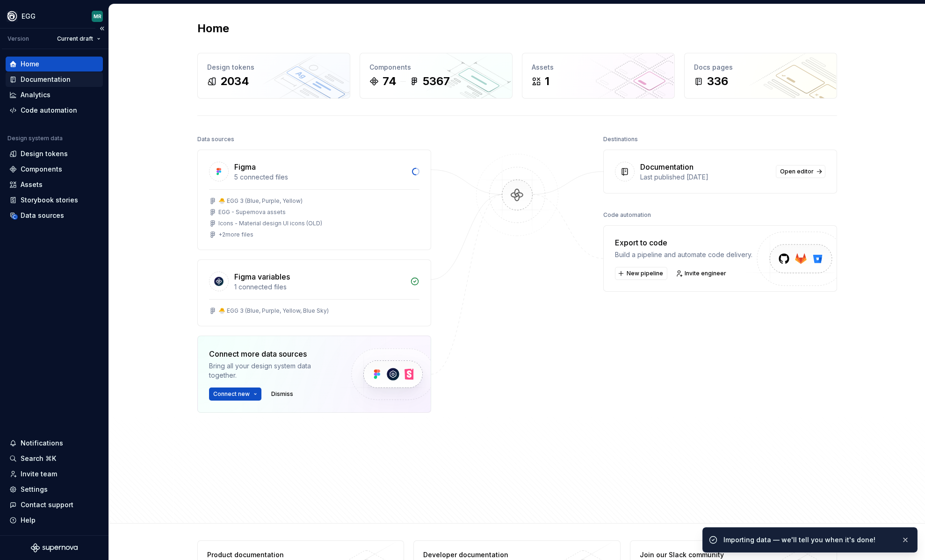 The width and height of the screenshot is (925, 560). I want to click on div: 1, so click(547, 81).